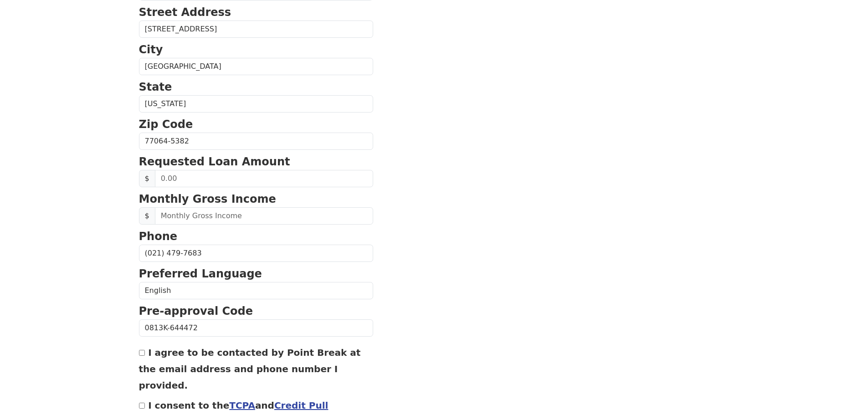  Describe the element at coordinates (196, 312) in the screenshot. I see `strong: Pre-approval Code` at that location.